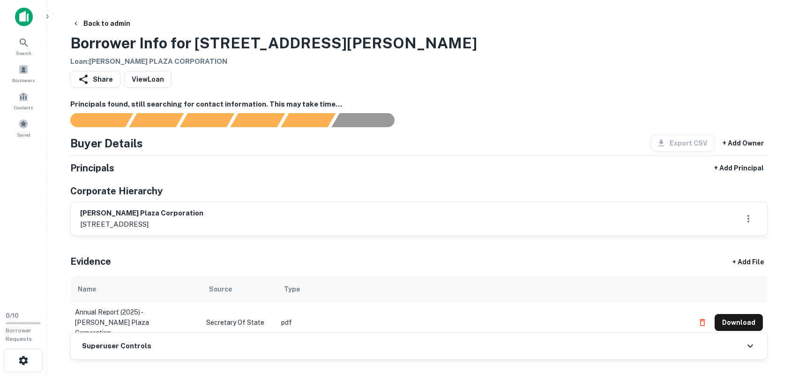 The width and height of the screenshot is (791, 376). I want to click on img: capitalize-icon.png, so click(24, 17).